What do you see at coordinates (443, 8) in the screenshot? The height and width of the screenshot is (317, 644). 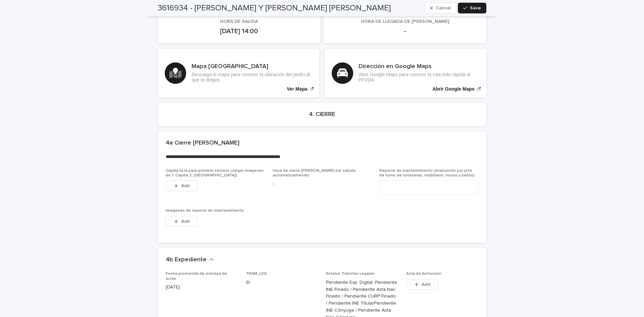 I see `span: Cancel` at bounding box center [443, 8].